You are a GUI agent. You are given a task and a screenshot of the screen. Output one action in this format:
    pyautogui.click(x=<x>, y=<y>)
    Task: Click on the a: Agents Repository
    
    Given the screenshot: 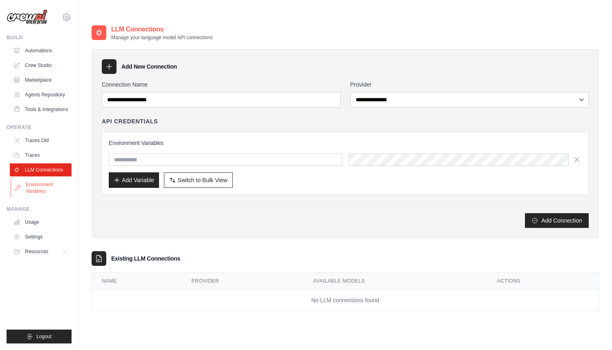 What is the action you would take?
    pyautogui.click(x=40, y=95)
    